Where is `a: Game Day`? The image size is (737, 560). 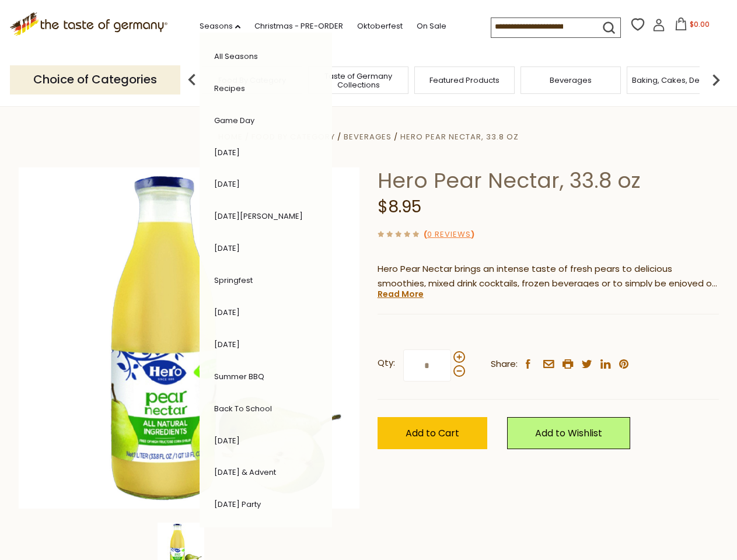
a: Game Day is located at coordinates (234, 120).